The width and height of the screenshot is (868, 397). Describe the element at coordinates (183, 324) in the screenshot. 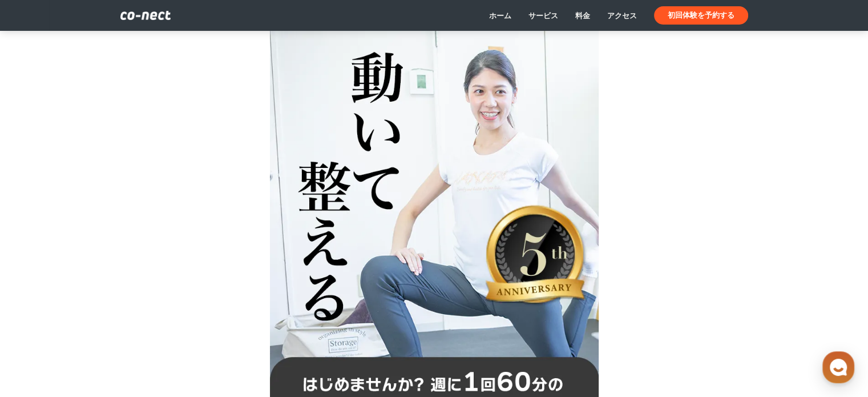

I see `span: 設定` at that location.